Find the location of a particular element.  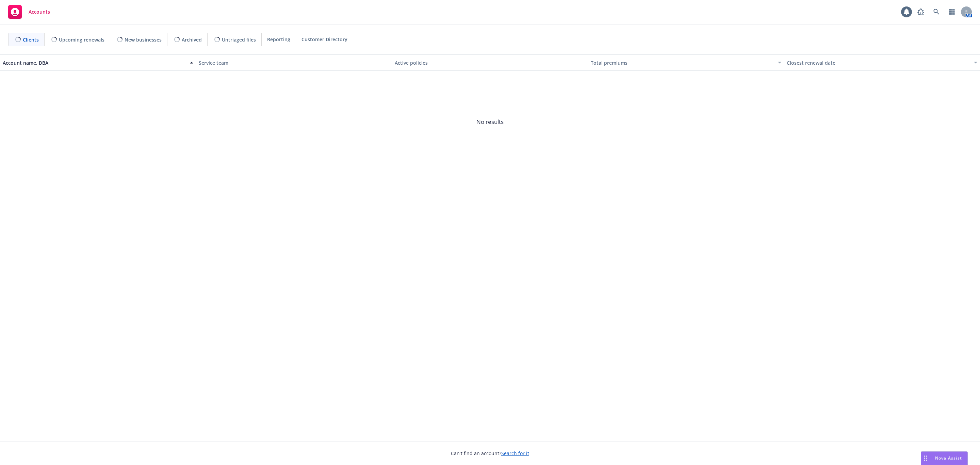

span: Can't find an account? is located at coordinates (490, 453).